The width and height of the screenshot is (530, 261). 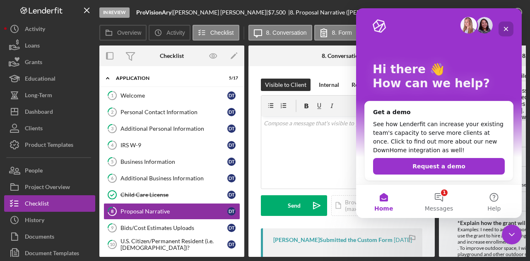 What do you see at coordinates (112, 145) in the screenshot?
I see `tspan: 4` at bounding box center [112, 145].